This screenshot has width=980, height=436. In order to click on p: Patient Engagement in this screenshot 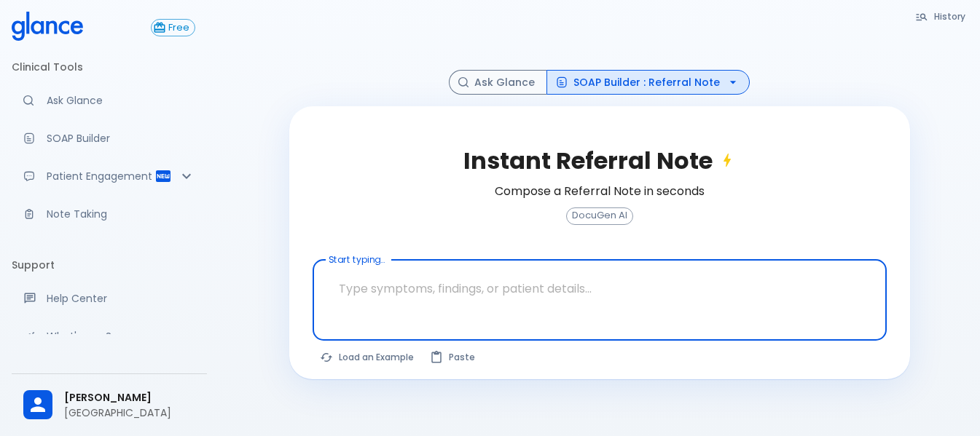, I will do `click(100, 176)`.